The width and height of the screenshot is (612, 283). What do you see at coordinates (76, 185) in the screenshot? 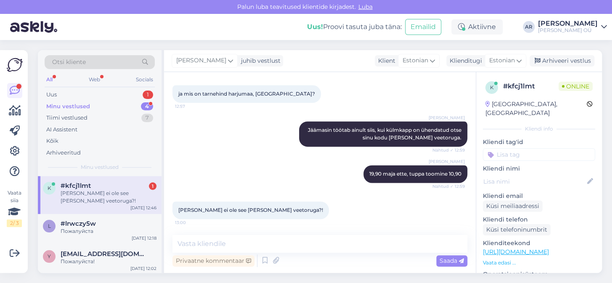
I see `span: #kfcj1lmt` at bounding box center [76, 185].